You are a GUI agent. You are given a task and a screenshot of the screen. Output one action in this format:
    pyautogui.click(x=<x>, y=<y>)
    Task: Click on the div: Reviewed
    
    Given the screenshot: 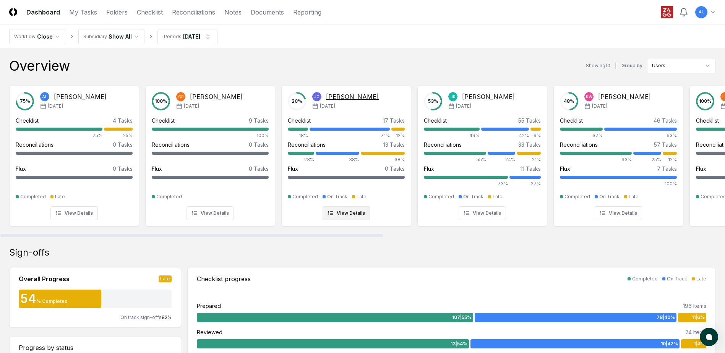 What is the action you would take?
    pyautogui.click(x=210, y=332)
    